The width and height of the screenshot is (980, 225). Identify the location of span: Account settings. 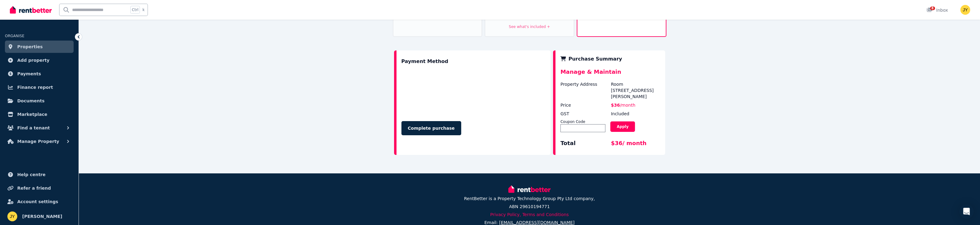
(38, 202).